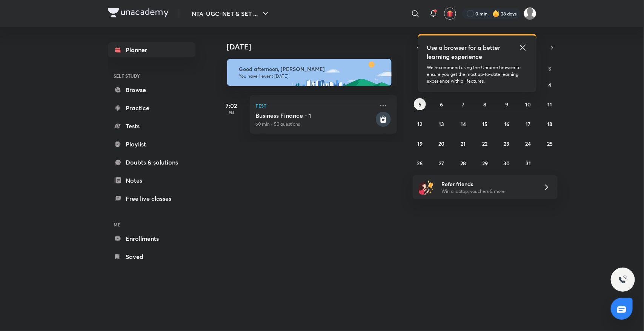 The width and height of the screenshot is (644, 331). I want to click on abbr: October 9, 2025, so click(507, 104).